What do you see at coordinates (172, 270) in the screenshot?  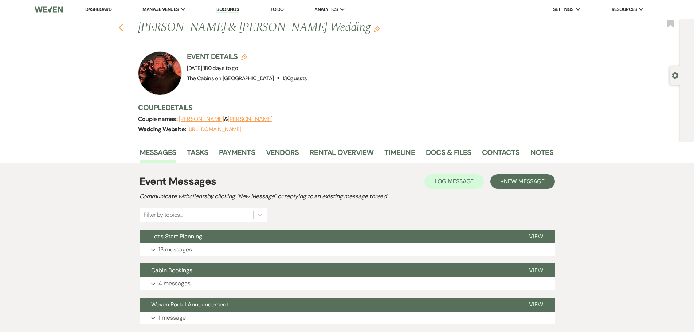 I see `span: Cabin Bookings` at bounding box center [172, 270].